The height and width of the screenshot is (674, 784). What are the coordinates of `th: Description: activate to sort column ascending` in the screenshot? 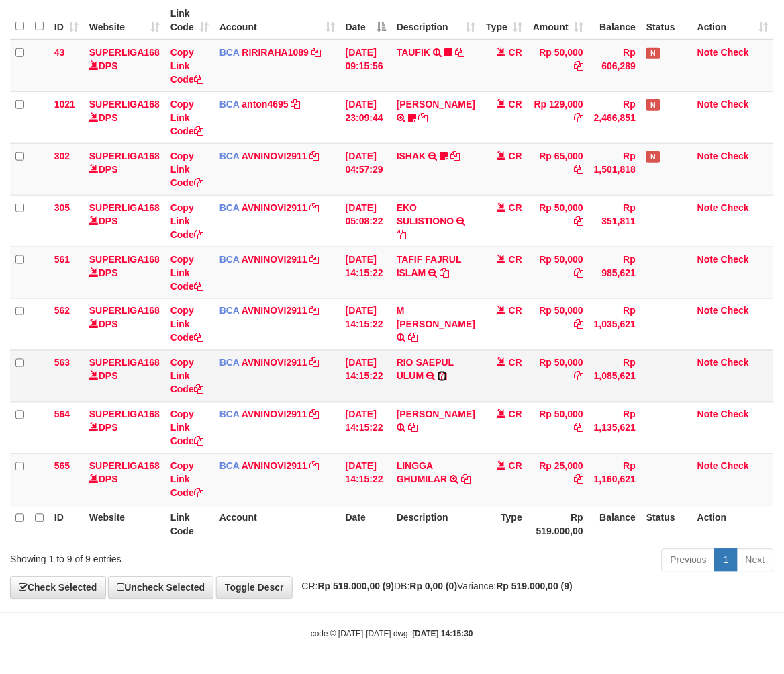 It's located at (436, 20).